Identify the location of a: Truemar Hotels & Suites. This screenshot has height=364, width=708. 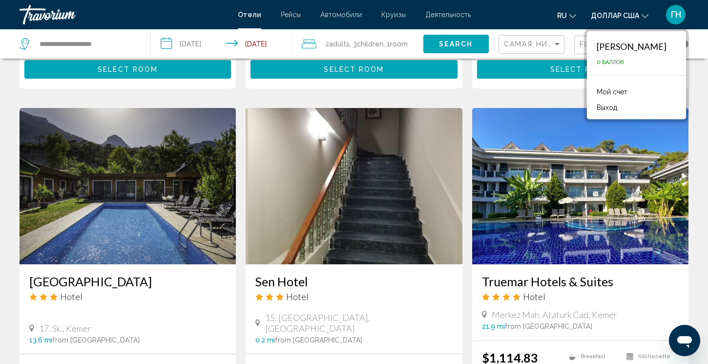
(580, 281).